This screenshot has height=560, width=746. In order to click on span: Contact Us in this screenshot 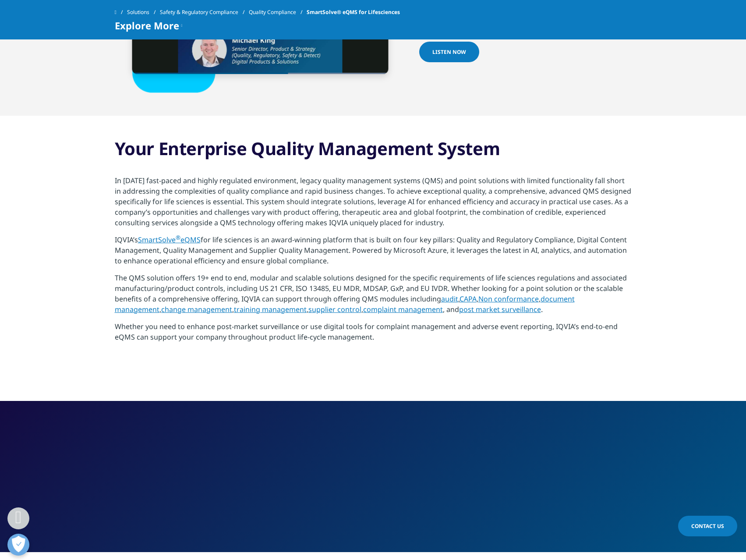, I will do `click(708, 525)`.